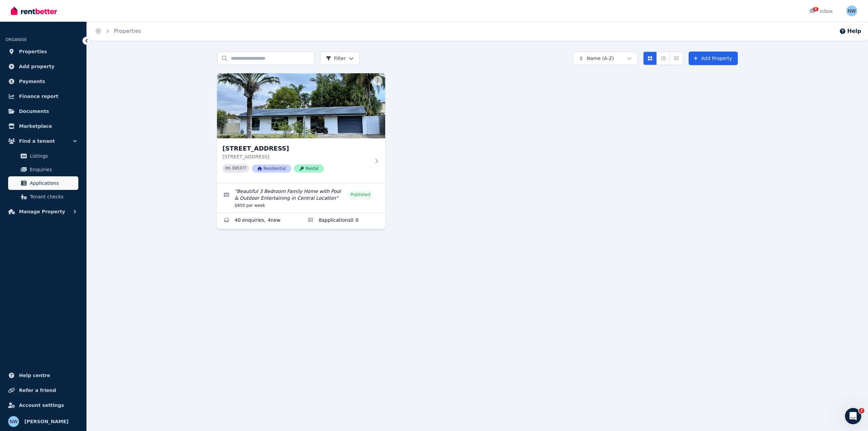 The image size is (868, 431). I want to click on span: Find a tenant, so click(37, 141).